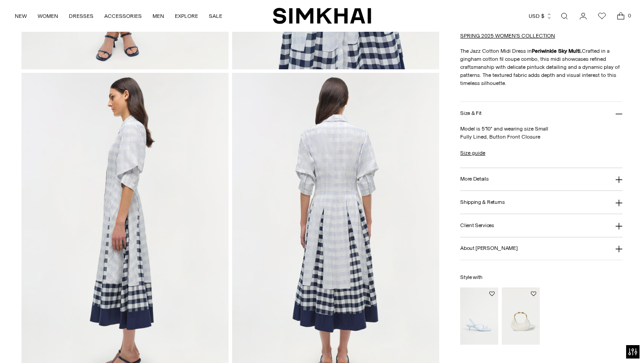 The height and width of the screenshot is (363, 644). What do you see at coordinates (187, 16) in the screenshot?
I see `a: EXPLORE` at bounding box center [187, 16].